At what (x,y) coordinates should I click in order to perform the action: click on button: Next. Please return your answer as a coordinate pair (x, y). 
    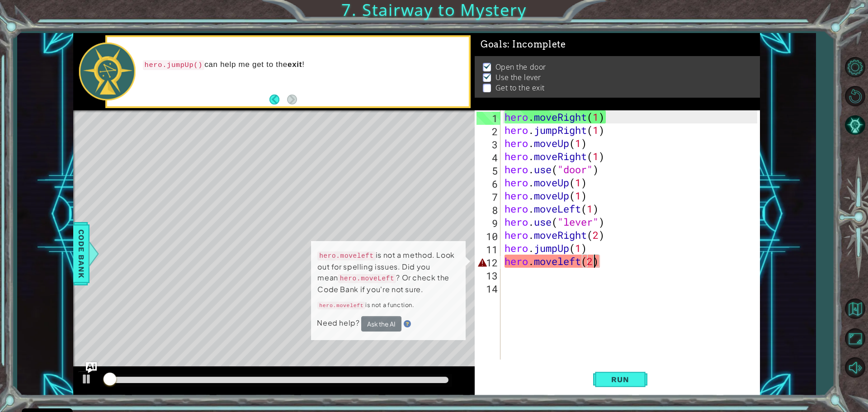
    Looking at the image, I should click on (292, 100).